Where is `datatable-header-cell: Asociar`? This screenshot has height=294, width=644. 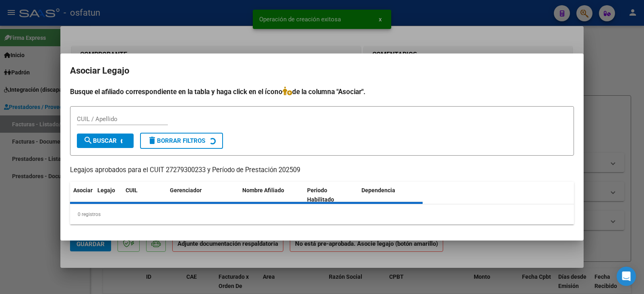
datatable-header-cell: Asociar is located at coordinates (82, 195).